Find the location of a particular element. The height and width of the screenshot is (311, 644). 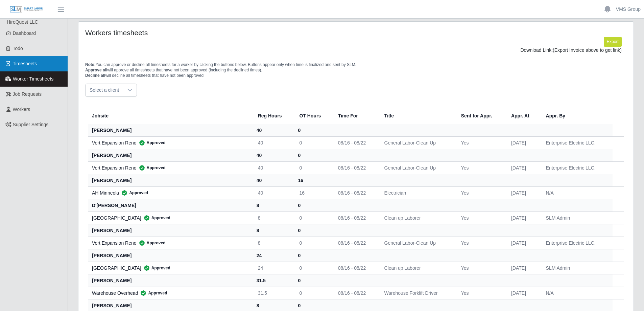

div: Download Link: is located at coordinates (356, 50).